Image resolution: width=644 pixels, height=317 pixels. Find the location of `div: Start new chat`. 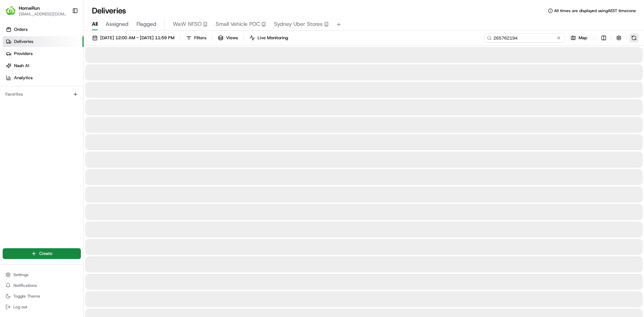

div: Start new chat is located at coordinates (66, 68).